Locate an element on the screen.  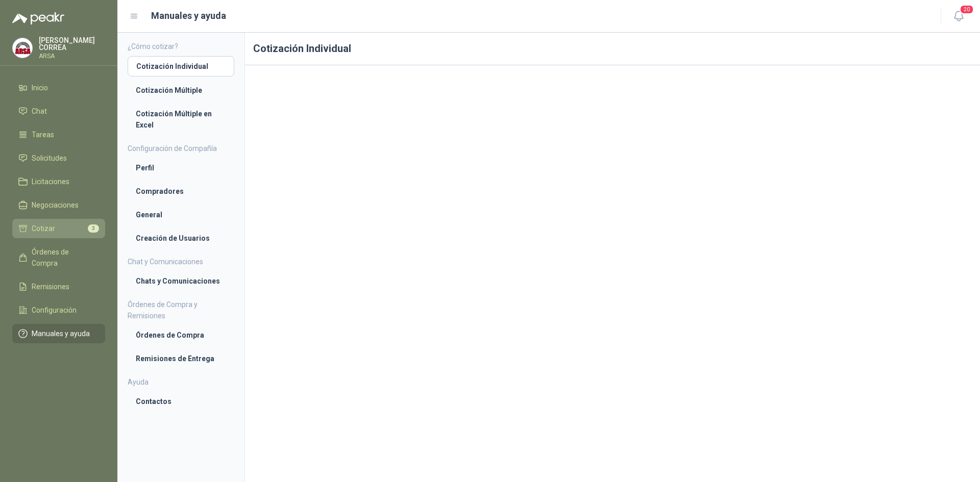
span: Configuración is located at coordinates (54, 310).